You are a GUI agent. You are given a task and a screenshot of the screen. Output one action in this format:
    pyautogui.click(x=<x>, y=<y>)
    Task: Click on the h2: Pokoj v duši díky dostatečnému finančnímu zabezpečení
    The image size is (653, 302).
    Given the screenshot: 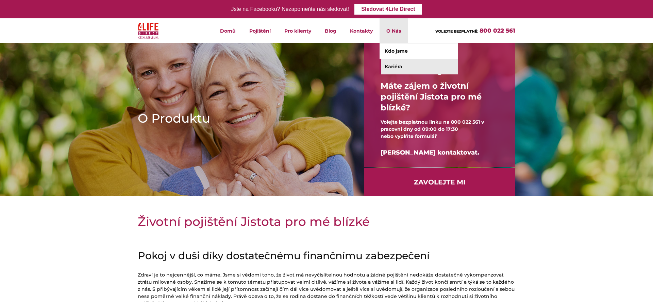 What is the action you would take?
    pyautogui.click(x=327, y=256)
    